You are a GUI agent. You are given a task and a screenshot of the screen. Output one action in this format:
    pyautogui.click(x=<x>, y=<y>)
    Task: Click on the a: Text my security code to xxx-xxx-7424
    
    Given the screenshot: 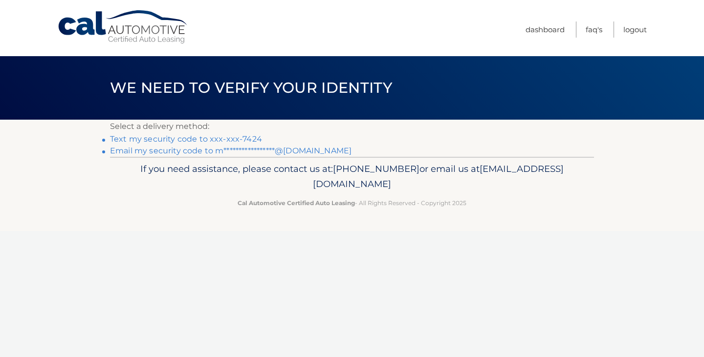 What is the action you would take?
    pyautogui.click(x=186, y=139)
    